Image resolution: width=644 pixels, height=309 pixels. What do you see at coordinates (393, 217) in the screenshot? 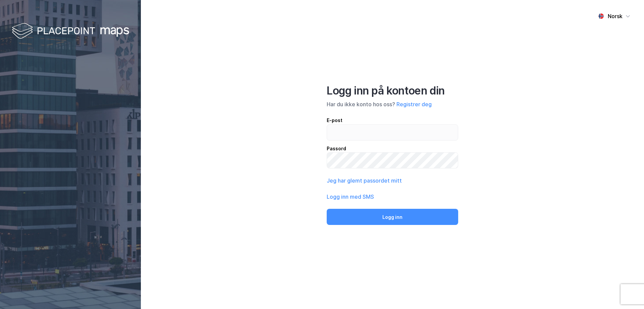
I see `button: Logg inn` at bounding box center [393, 217].